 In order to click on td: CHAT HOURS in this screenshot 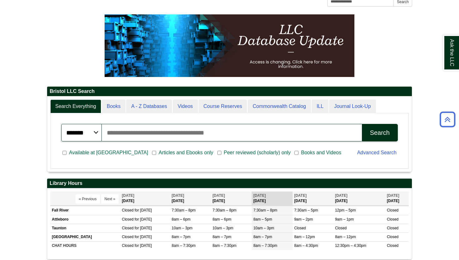, I will do `click(85, 245)`.